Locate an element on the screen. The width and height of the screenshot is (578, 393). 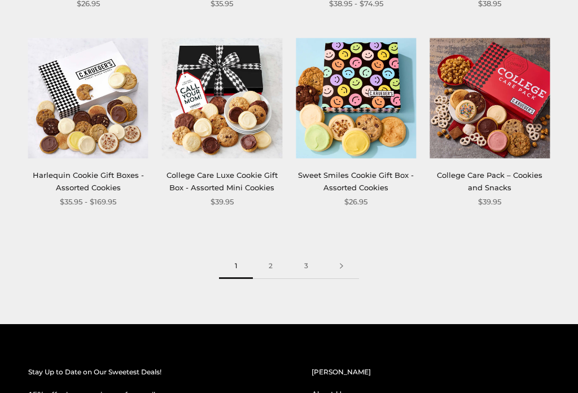
h2: Stay Up to Date on Our Sweetest Deals! is located at coordinates (147, 372).